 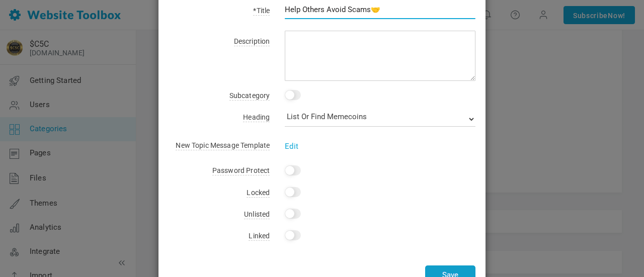 I want to click on span: Unlisted, so click(x=256, y=215).